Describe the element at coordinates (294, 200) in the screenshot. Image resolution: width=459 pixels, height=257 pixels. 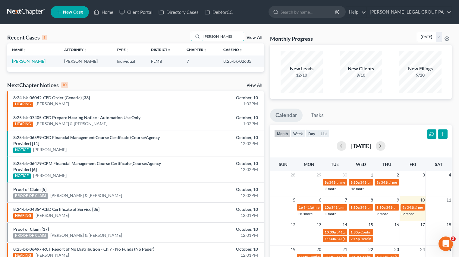
I see `span: 5` at that location.